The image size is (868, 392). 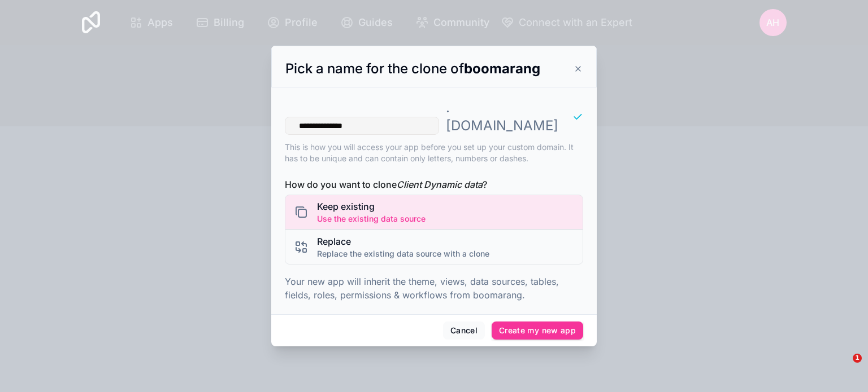 What do you see at coordinates (464, 331) in the screenshot?
I see `button: Cancel` at bounding box center [464, 331].